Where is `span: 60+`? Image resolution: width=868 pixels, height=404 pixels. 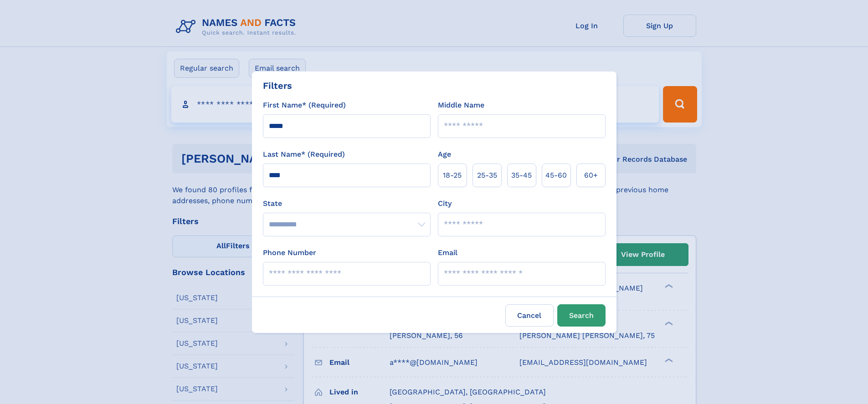
span: 60+ is located at coordinates (591, 175).